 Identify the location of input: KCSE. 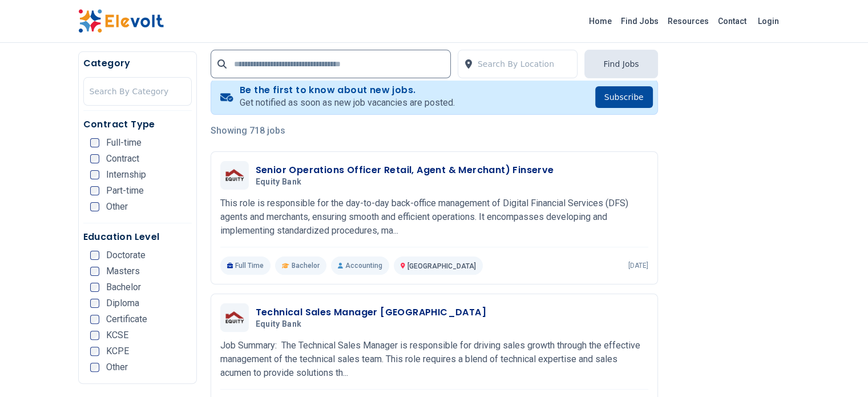
(95, 335).